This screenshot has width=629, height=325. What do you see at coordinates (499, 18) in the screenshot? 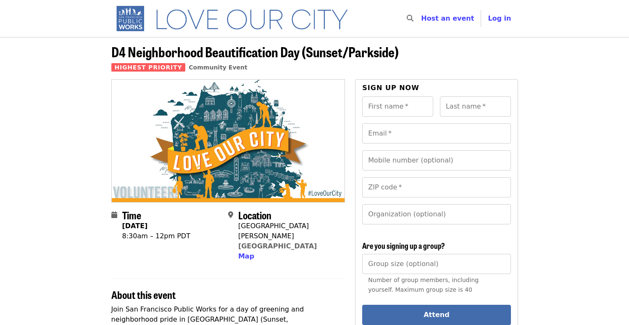
I see `span: Log in` at bounding box center [499, 18].